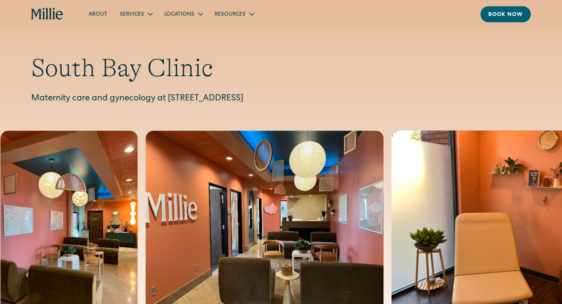 This screenshot has height=304, width=562. What do you see at coordinates (506, 14) in the screenshot?
I see `a: Book now` at bounding box center [506, 14].